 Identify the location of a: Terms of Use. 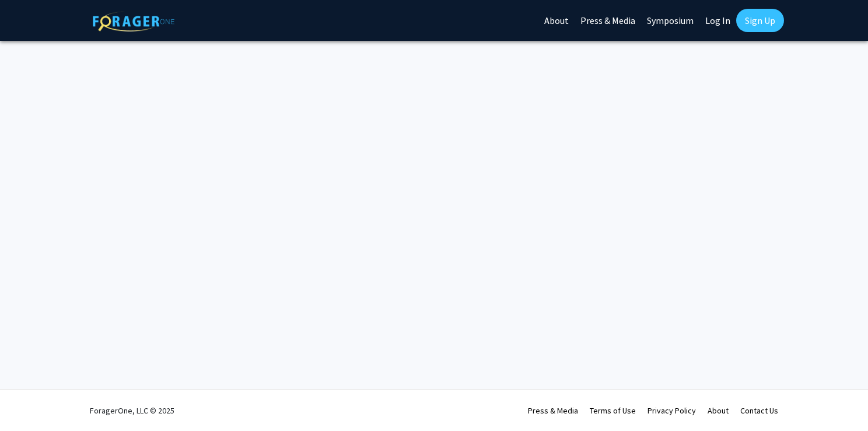
(613, 411).